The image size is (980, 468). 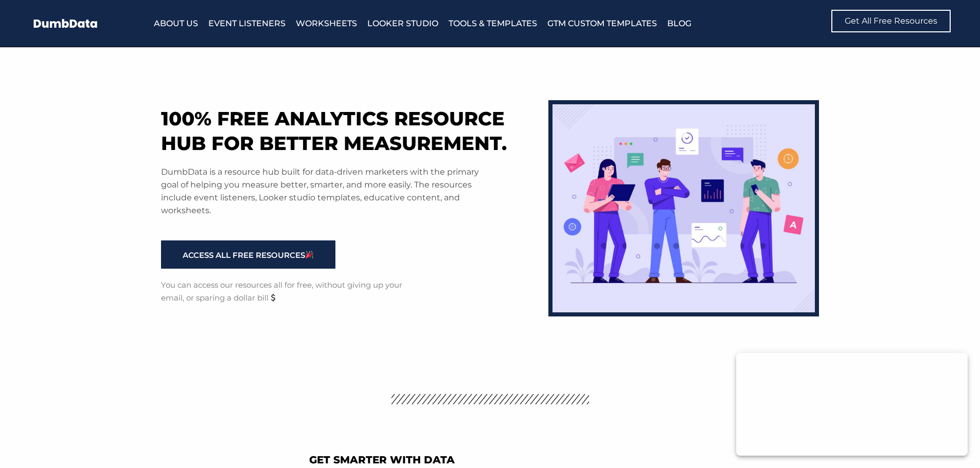 What do you see at coordinates (403, 24) in the screenshot?
I see `a: Looker Studio` at bounding box center [403, 24].